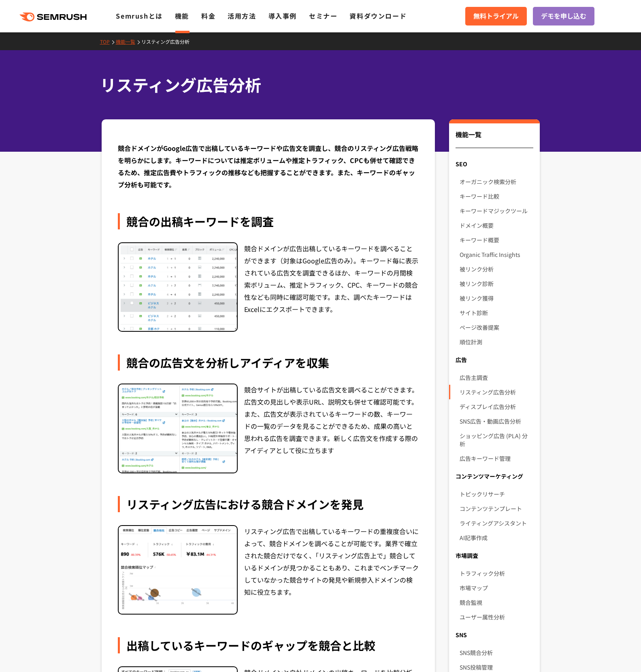 The height and width of the screenshot is (672, 641). Describe the element at coordinates (496, 538) in the screenshot. I see `a: AI記事作成` at that location.